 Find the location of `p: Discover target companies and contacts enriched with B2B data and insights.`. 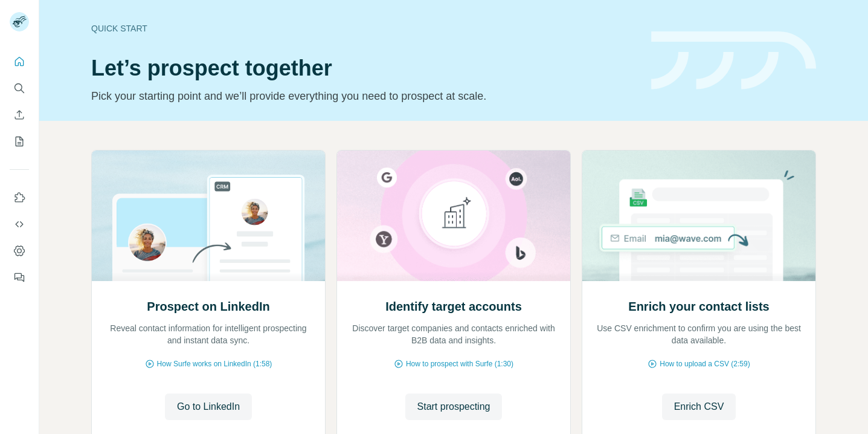

p: Discover target companies and contacts enriched with B2B data and insights. is located at coordinates (453, 334).